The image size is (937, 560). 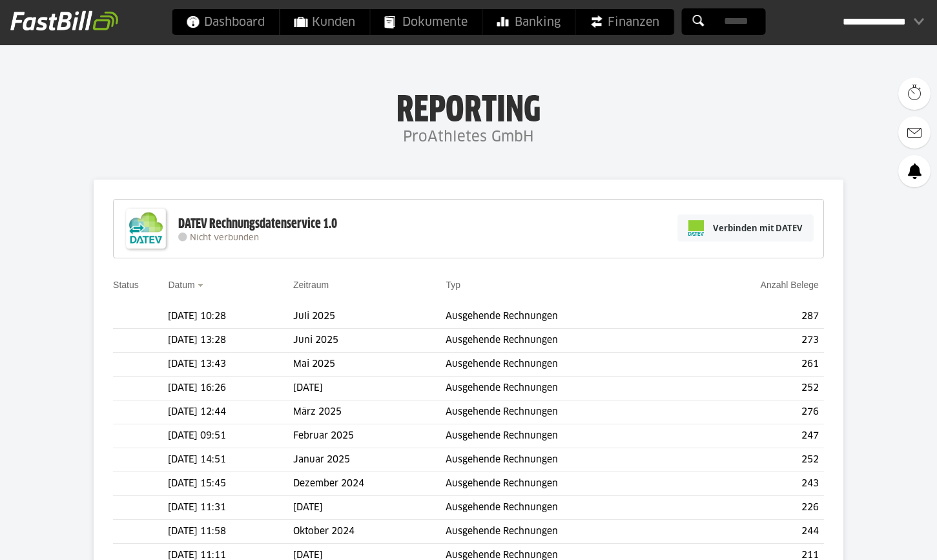 I want to click on span: Kunden, so click(x=324, y=22).